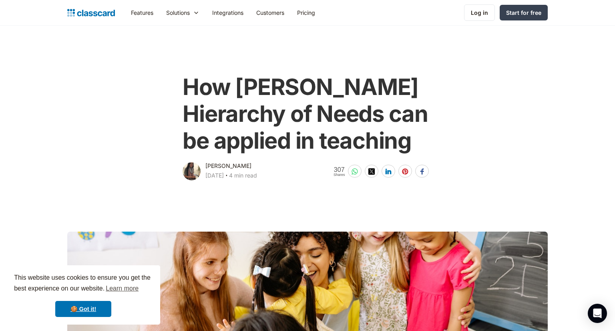 The image size is (615, 331). I want to click on a: Integrations, so click(228, 12).